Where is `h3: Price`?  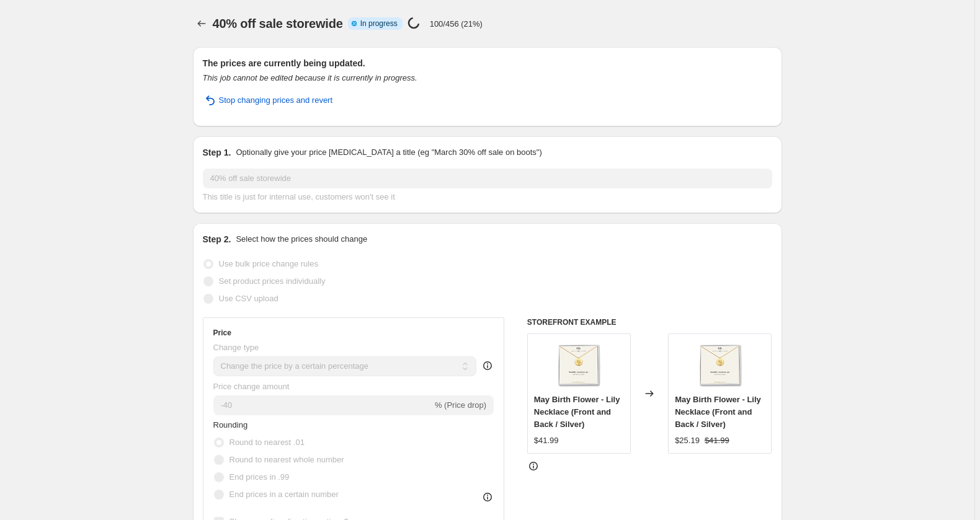 h3: Price is located at coordinates (222, 333).